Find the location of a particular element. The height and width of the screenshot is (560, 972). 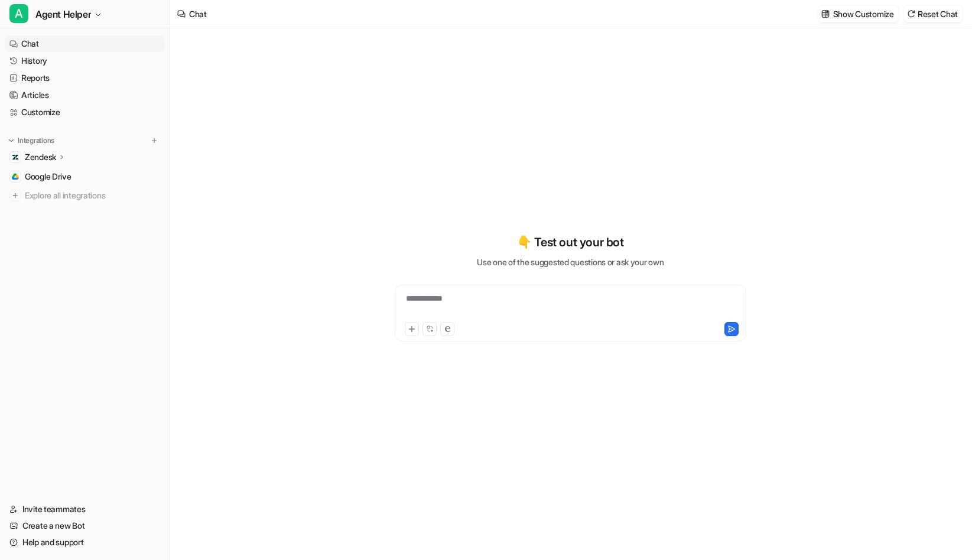

span: Explore all integrations is located at coordinates (92, 196).